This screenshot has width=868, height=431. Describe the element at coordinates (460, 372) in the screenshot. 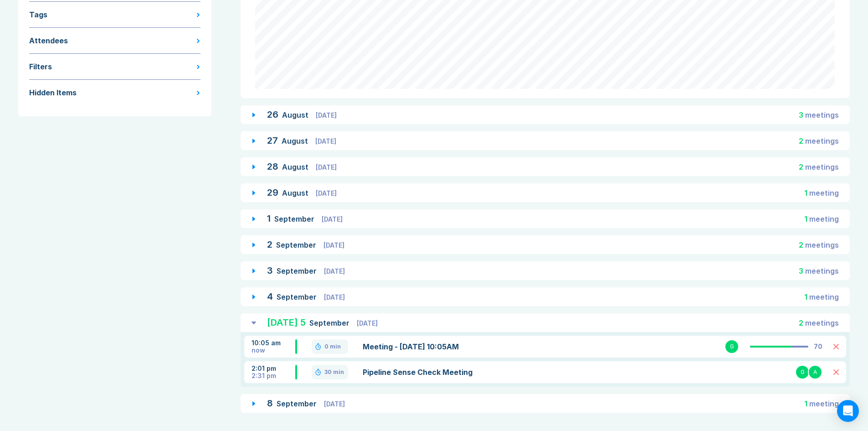

I see `a: Pipeline Sense Check Meeting` at that location.